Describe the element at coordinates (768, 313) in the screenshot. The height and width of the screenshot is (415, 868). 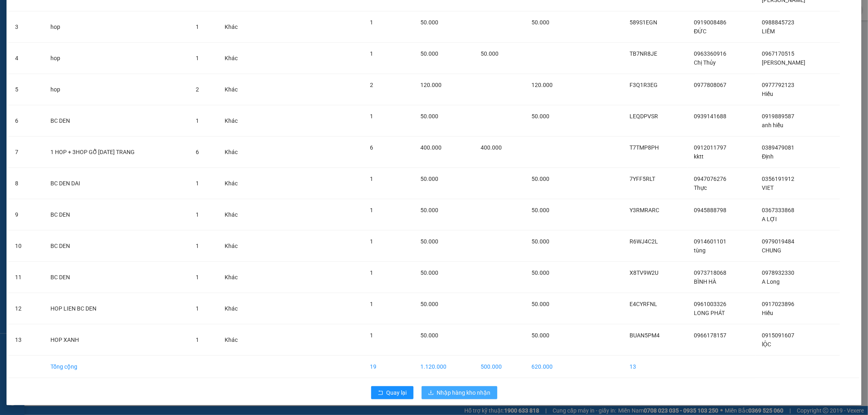
I see `span: Hiếu` at that location.